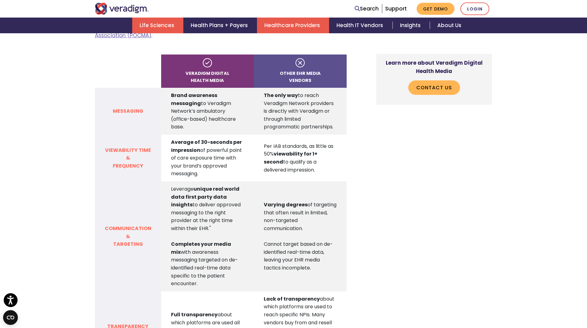 The height and width of the screenshot is (328, 587). What do you see at coordinates (122, 9) in the screenshot?
I see `img: Veradigm logo` at bounding box center [122, 9].